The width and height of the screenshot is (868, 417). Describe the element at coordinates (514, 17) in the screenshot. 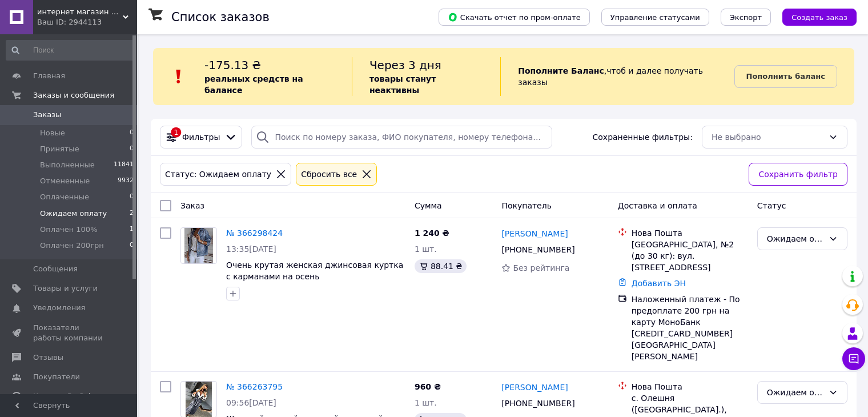

I see `button: Скачать отчет по пром-оплате` at that location.